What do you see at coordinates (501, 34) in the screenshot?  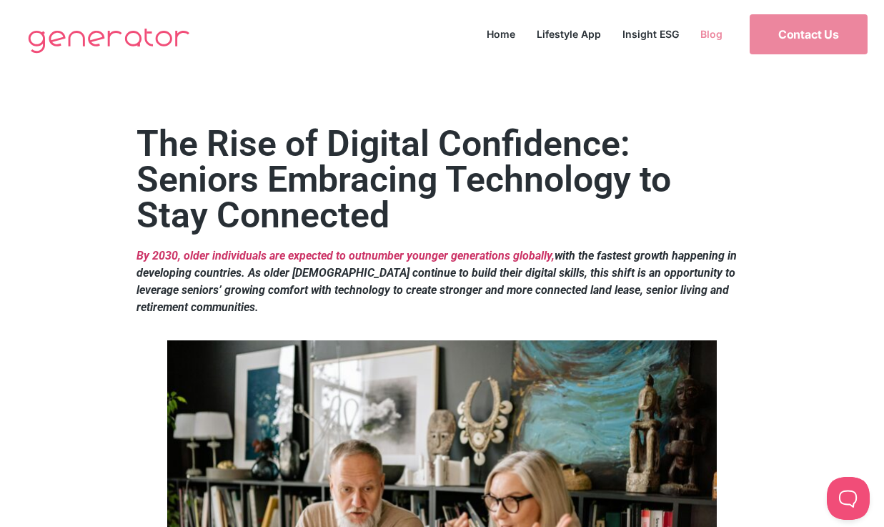 I see `a: Home` at bounding box center [501, 34].